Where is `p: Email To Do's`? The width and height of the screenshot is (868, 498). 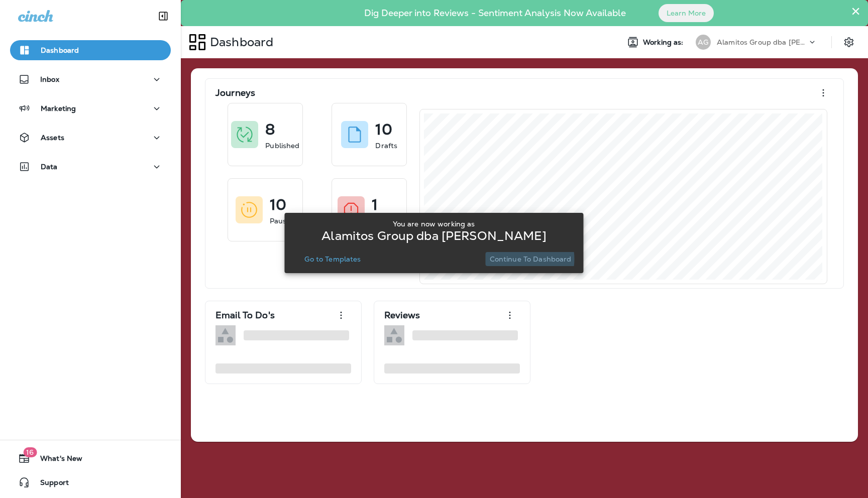
p: Email To Do's is located at coordinates (246, 315).